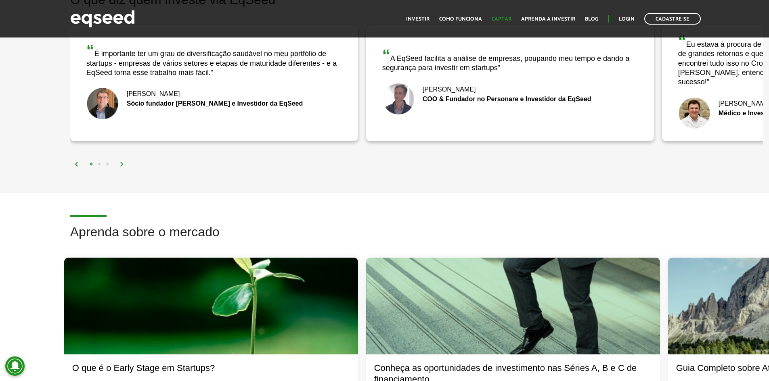  What do you see at coordinates (77, 164) in the screenshot?
I see `img: arrow%20left.svg` at bounding box center [77, 164].